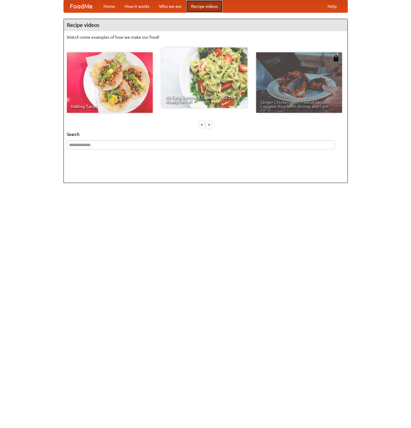 Image resolution: width=411 pixels, height=428 pixels. I want to click on p: Watch some examples of how we make our food!, so click(206, 37).